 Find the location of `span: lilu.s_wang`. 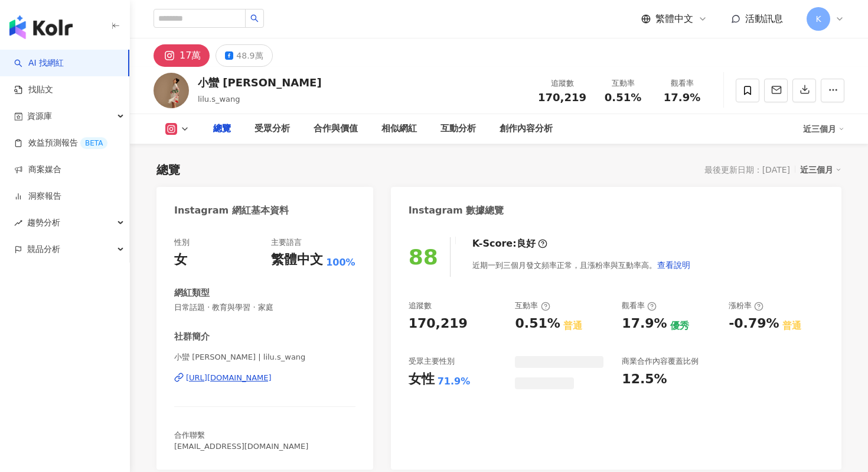

span: lilu.s_wang is located at coordinates (219, 99).